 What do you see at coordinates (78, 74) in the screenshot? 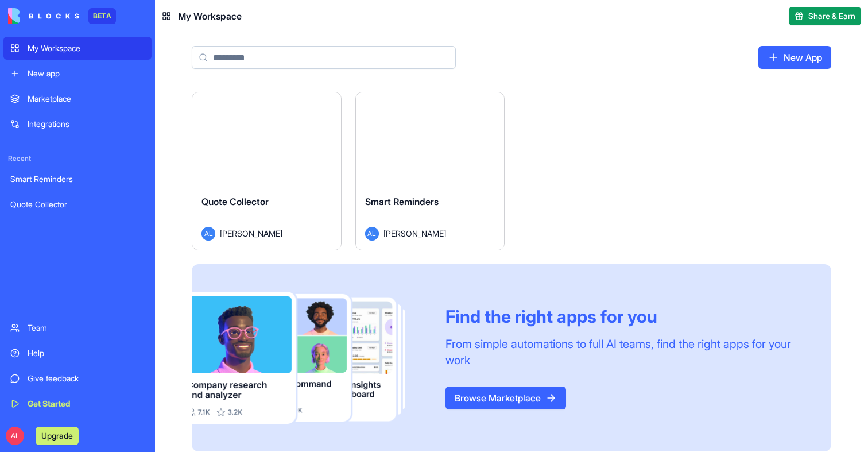
I see `a: New app` at bounding box center [78, 74].